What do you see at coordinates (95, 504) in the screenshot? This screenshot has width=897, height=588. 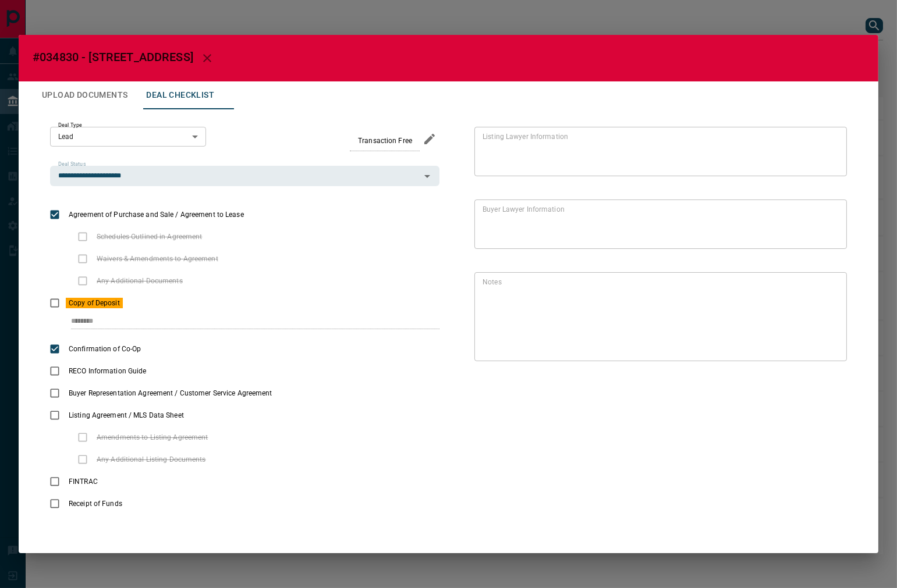 I see `span: Receipt of Funds` at bounding box center [95, 504].